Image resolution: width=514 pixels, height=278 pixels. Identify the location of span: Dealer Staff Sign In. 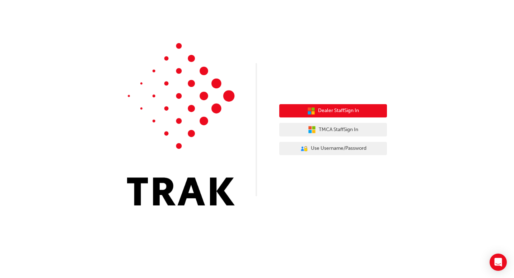
(338, 110).